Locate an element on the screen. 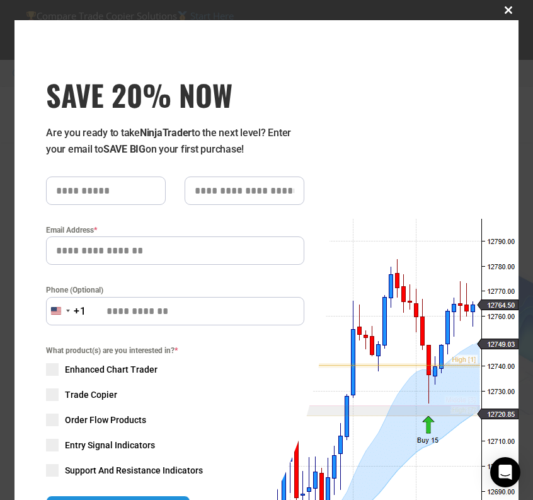 Image resolution: width=533 pixels, height=500 pixels. label: Support And Resistance Indicators is located at coordinates (175, 470).